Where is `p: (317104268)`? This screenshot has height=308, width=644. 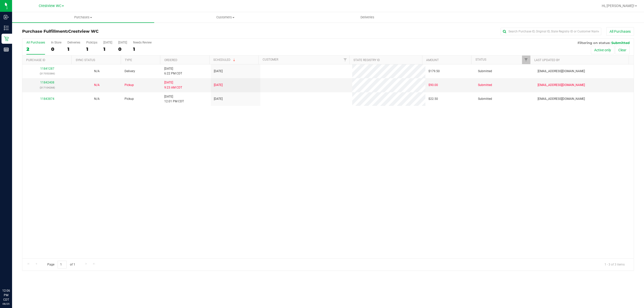
p: (317104268) is located at coordinates (47, 88).